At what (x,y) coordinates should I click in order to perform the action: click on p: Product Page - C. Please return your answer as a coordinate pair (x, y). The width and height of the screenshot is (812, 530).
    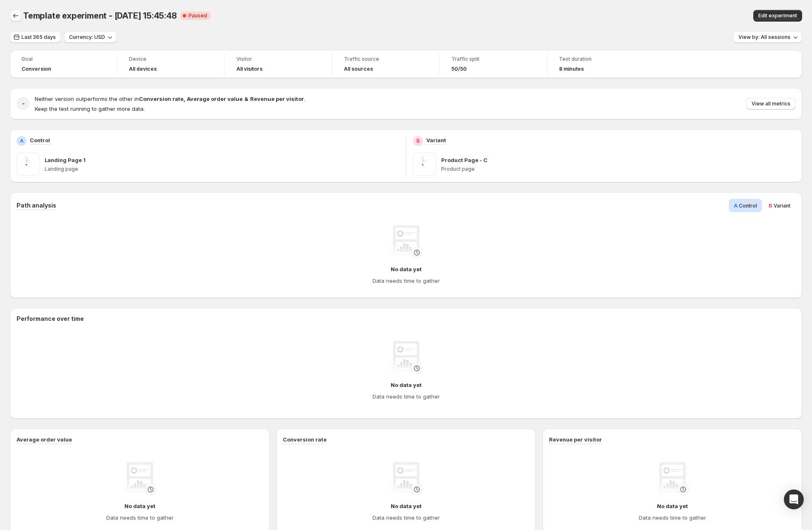
    Looking at the image, I should click on (464, 160).